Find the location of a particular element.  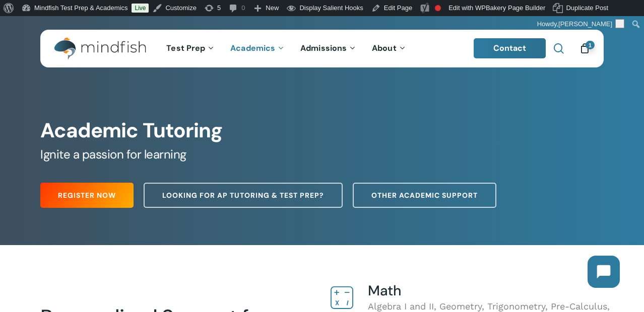

span: Contact is located at coordinates (510, 48).